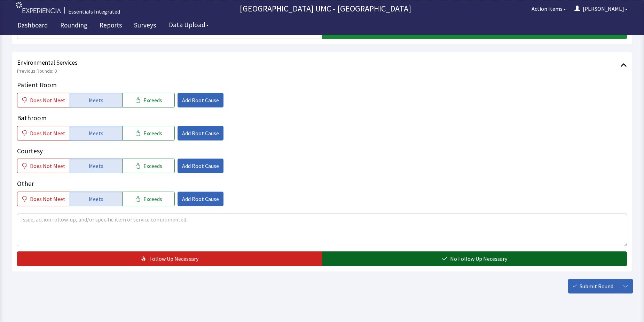  I want to click on button: Follow Up Necessary, so click(169, 259).